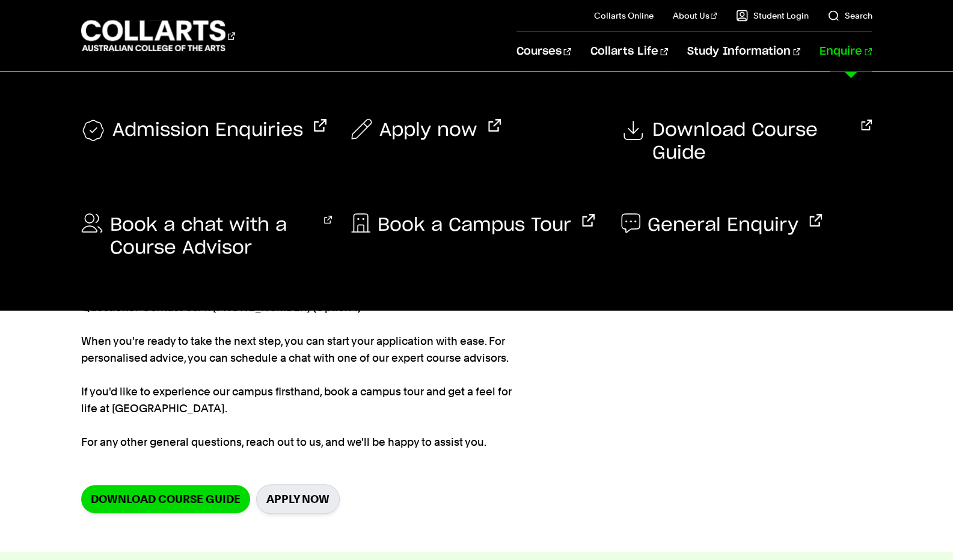 The height and width of the screenshot is (560, 953). I want to click on a: Apply now, so click(425, 130).